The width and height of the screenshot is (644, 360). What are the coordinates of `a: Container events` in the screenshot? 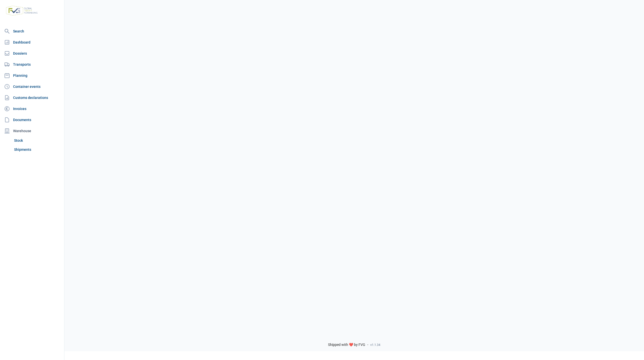 It's located at (32, 87).